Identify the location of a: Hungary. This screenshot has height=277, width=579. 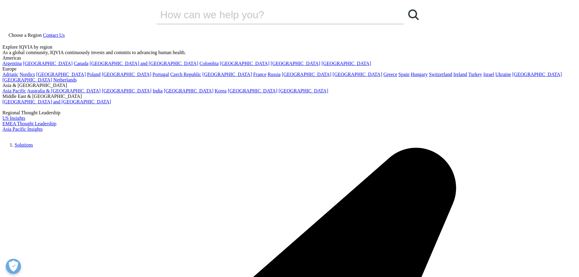
(419, 74).